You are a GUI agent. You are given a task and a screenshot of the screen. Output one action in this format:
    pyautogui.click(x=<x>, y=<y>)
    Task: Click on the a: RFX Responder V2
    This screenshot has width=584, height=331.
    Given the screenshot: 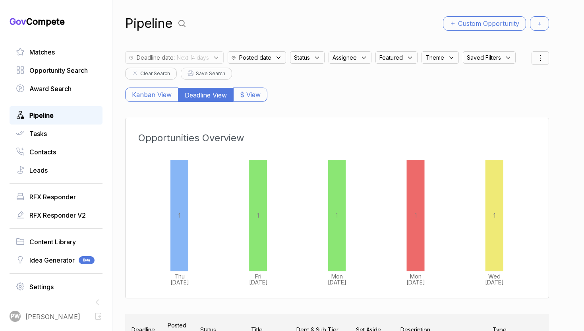 What is the action you would take?
    pyautogui.click(x=56, y=215)
    